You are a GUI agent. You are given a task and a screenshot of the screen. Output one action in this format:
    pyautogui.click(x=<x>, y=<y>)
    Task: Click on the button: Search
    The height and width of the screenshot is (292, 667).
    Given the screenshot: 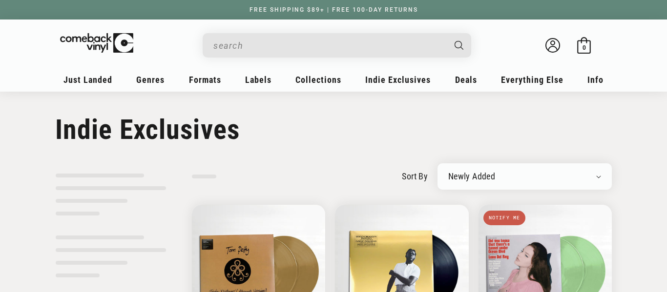 What is the action you would take?
    pyautogui.click(x=459, y=45)
    